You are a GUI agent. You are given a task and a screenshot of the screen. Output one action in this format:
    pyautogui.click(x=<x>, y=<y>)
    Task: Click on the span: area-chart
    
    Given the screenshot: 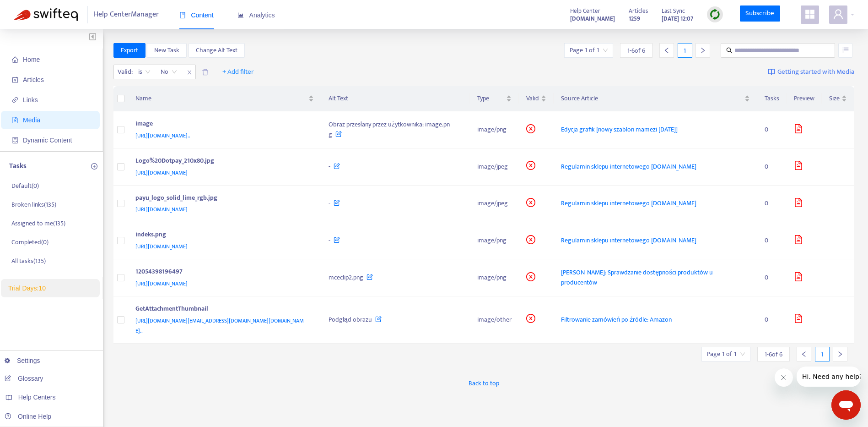 What is the action you would take?
    pyautogui.click(x=241, y=15)
    